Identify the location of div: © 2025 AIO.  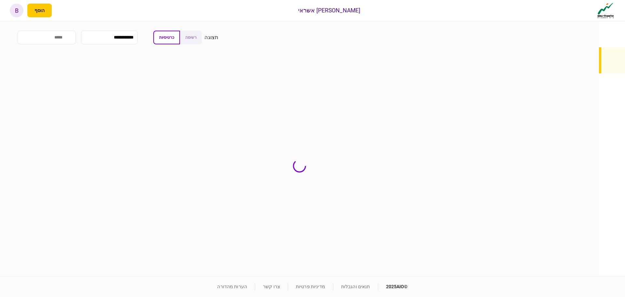
(393, 286).